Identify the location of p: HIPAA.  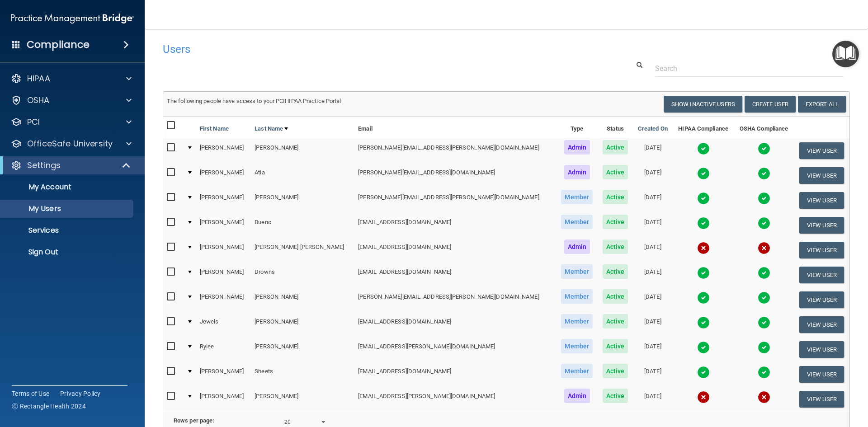
(38, 79).